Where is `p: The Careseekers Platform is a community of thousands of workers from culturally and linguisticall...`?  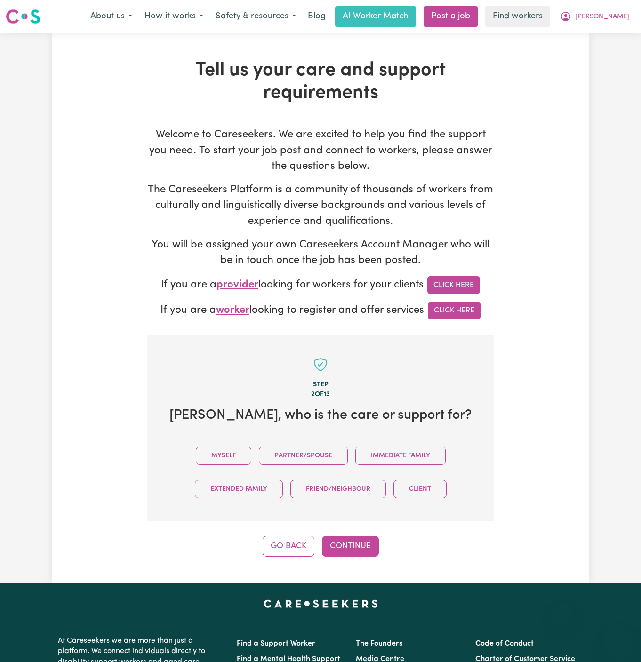 p: The Careseekers Platform is a community of thousands of workers from culturally and linguisticall... is located at coordinates (321, 206).